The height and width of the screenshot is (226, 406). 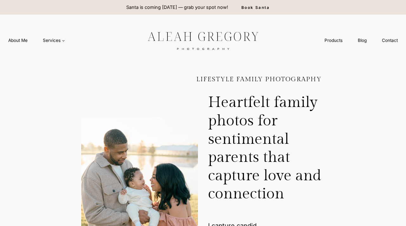 I want to click on img: aleah gregory logo, so click(x=203, y=40).